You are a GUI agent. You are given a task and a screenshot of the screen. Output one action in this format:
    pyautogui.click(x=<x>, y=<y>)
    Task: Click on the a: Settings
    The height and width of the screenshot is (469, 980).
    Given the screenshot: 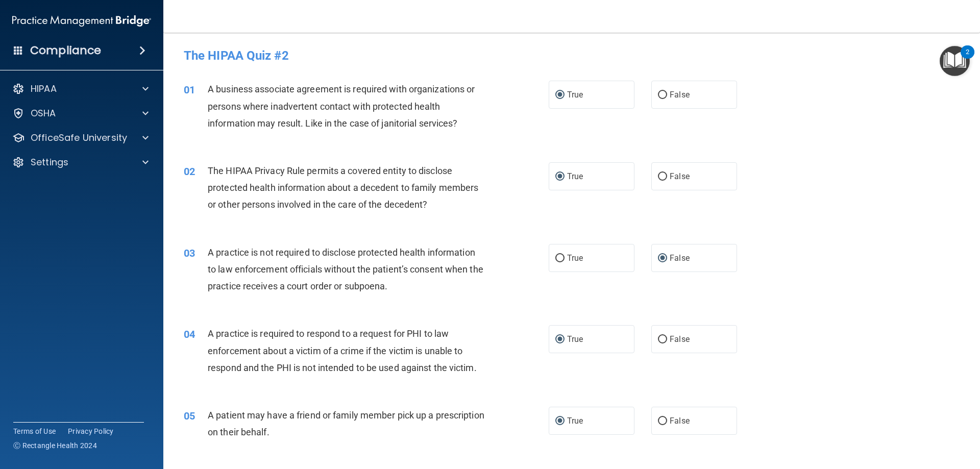 What is the action you would take?
    pyautogui.click(x=80, y=162)
    